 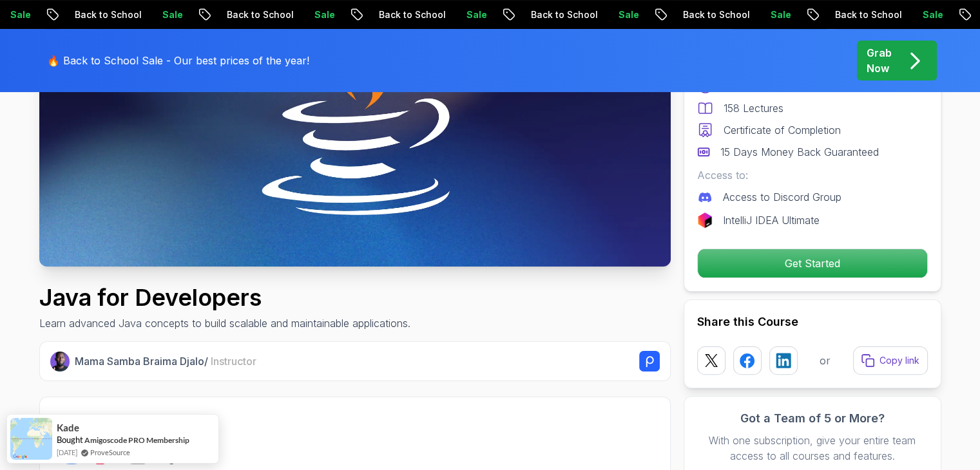 What do you see at coordinates (136, 440) in the screenshot?
I see `a: Amigoscode PRO Membership` at bounding box center [136, 440].